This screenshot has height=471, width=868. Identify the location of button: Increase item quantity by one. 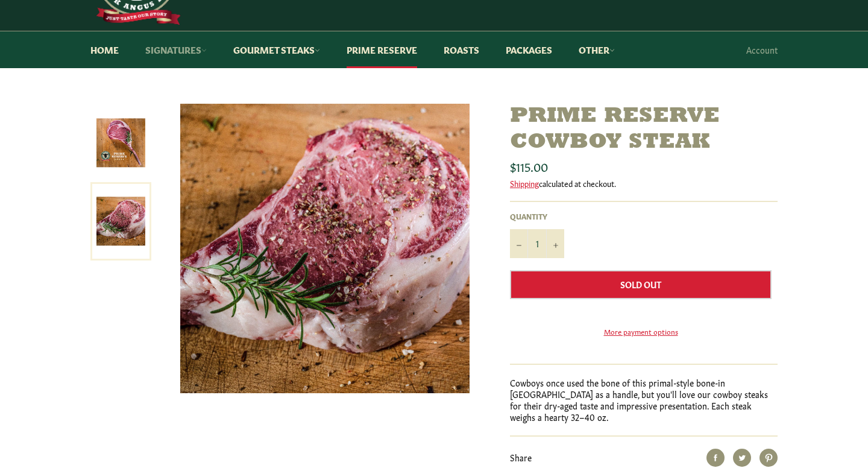
(555, 244).